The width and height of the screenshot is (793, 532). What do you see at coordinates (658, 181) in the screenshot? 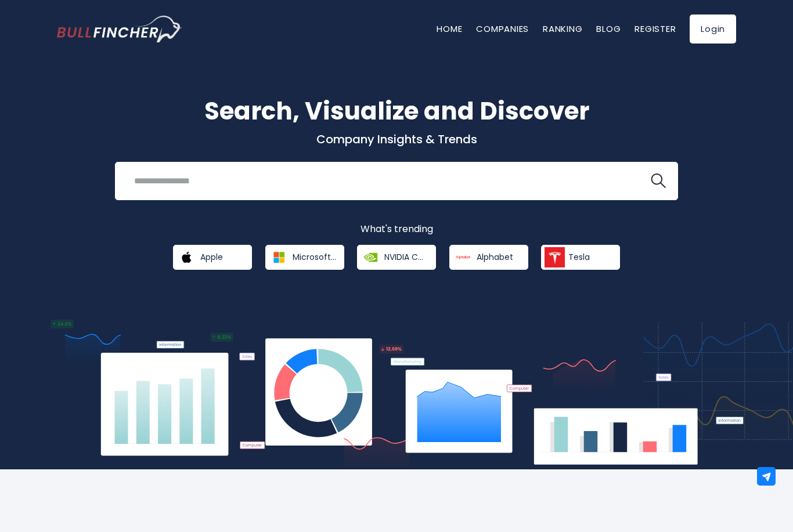
I see `img: search icon` at bounding box center [658, 181].